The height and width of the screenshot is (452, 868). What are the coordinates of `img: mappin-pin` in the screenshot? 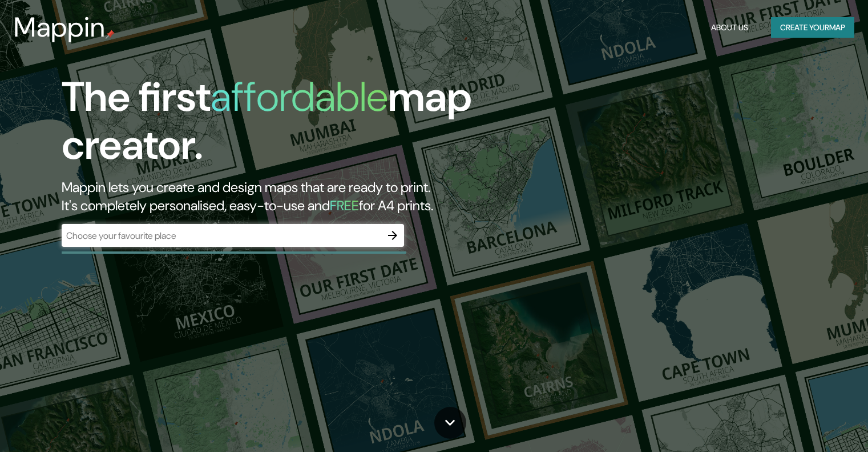 It's located at (110, 34).